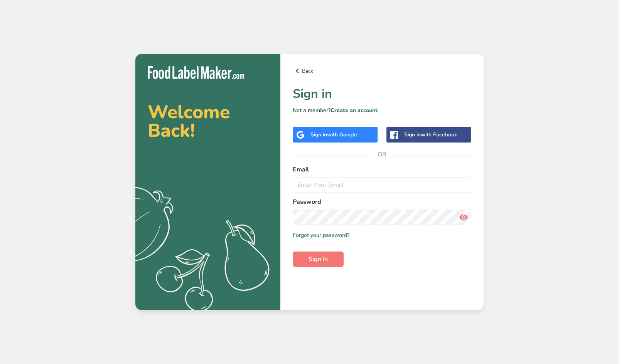 This screenshot has width=619, height=364. What do you see at coordinates (439, 134) in the screenshot?
I see `span: with Facebook` at bounding box center [439, 134].